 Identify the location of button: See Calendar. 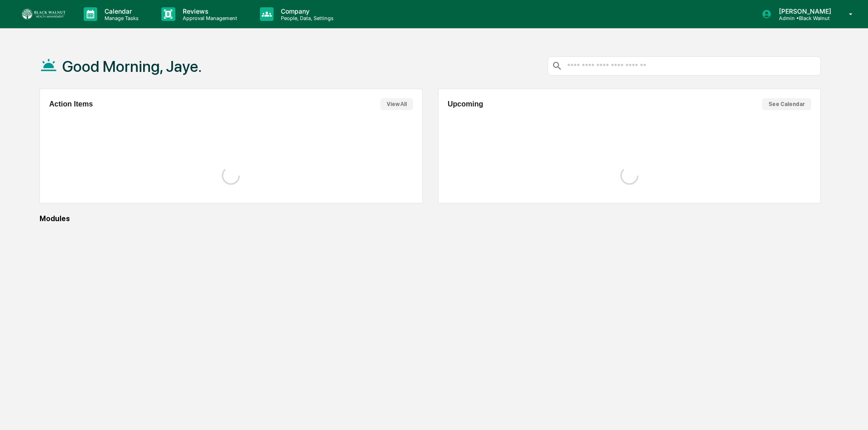
(787, 104).